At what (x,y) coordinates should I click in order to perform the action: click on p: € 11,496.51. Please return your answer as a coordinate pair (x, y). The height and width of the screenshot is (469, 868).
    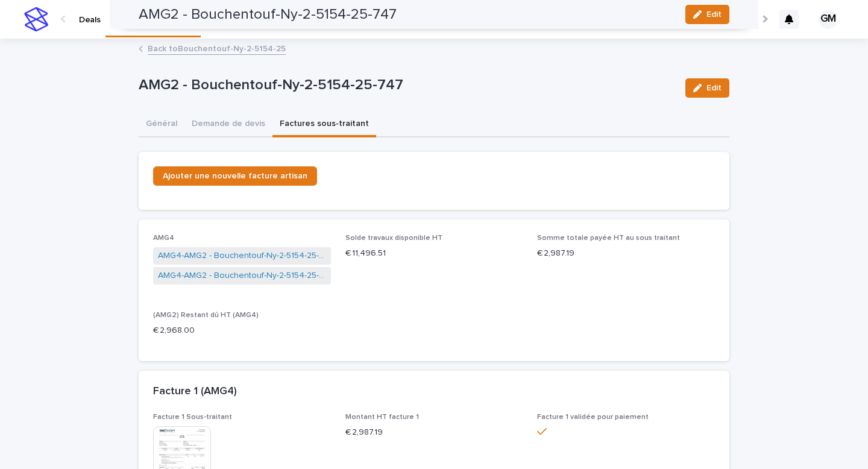
    Looking at the image, I should click on (434, 253).